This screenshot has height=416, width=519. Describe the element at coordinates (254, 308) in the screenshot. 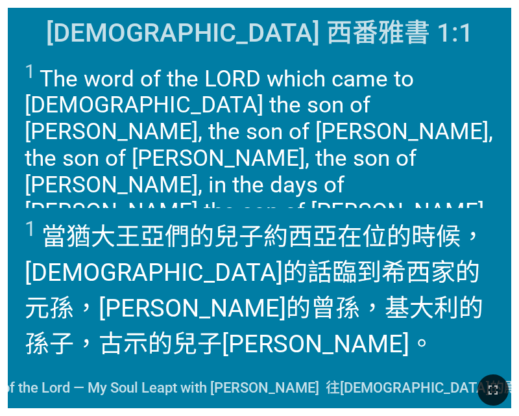

I see `wh3068: 的話` at that location.